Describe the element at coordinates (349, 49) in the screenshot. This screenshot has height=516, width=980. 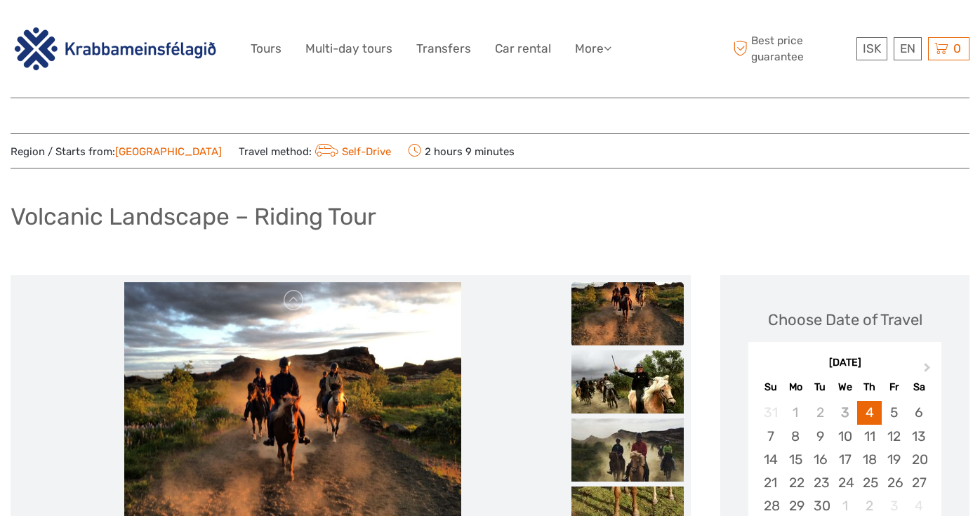
I see `a: Multi-day tours` at that location.